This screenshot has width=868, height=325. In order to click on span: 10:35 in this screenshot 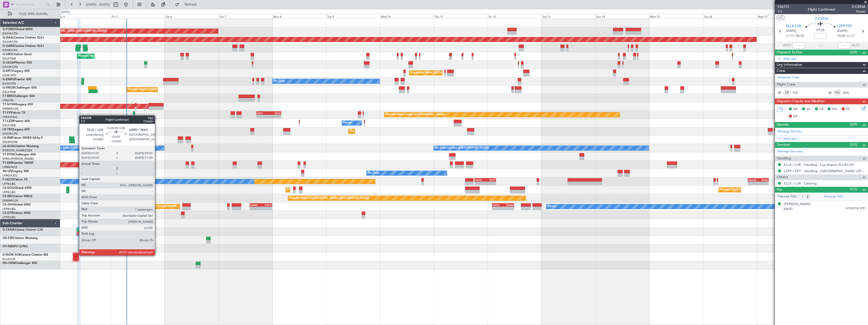, I will do `click(841, 36)`.